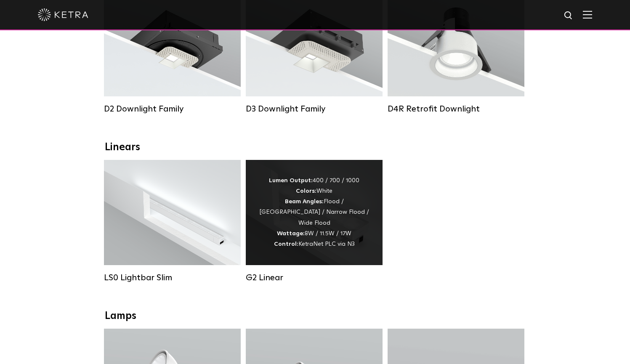  What do you see at coordinates (305, 202) in the screenshot?
I see `strong: Beam Angles:` at bounding box center [305, 202].